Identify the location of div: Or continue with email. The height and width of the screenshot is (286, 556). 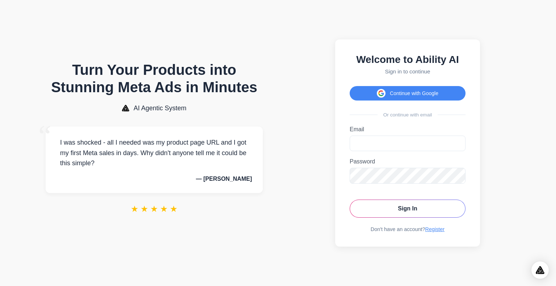
(408, 115).